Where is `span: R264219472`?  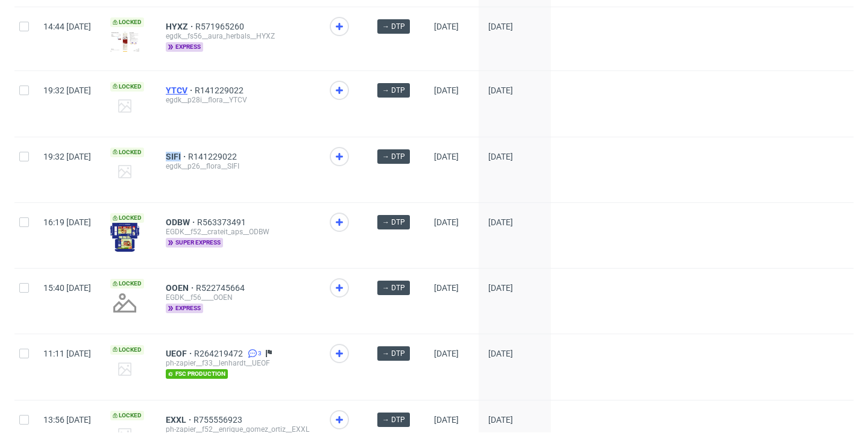 span: R264219472 is located at coordinates (220, 354).